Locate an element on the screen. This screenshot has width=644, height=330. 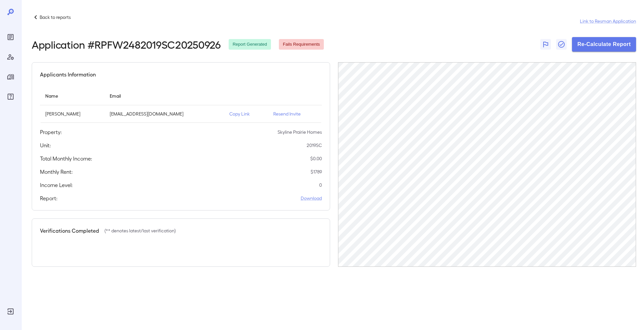
div: Manage Properties is located at coordinates (11, 77).